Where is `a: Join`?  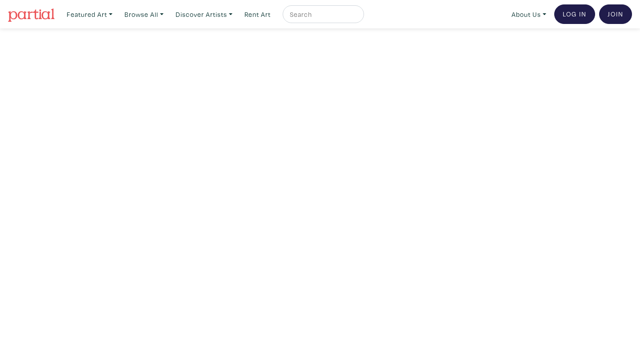
a: Join is located at coordinates (615, 14).